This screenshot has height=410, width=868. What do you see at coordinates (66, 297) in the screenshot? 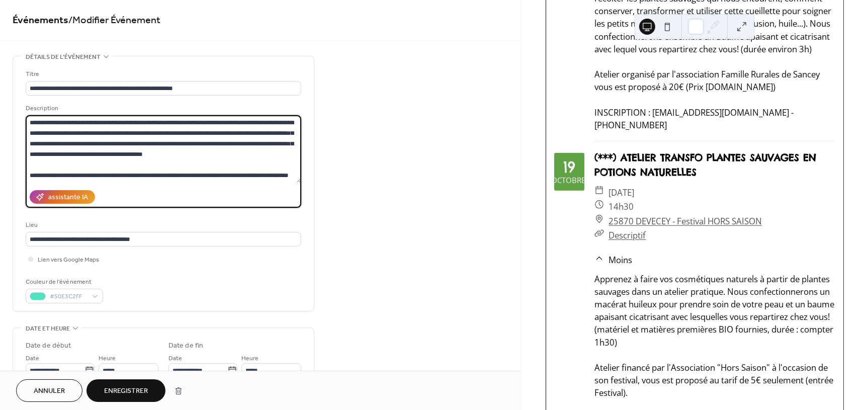
I see `font: #50E3C2FF` at bounding box center [66, 297].